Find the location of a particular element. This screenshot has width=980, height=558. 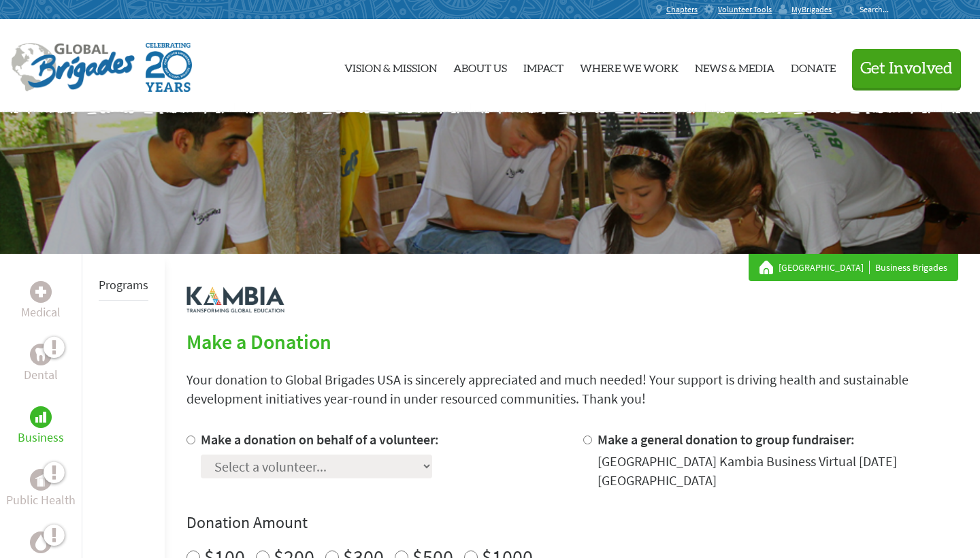

a: MedicalMedical is located at coordinates (41, 302).